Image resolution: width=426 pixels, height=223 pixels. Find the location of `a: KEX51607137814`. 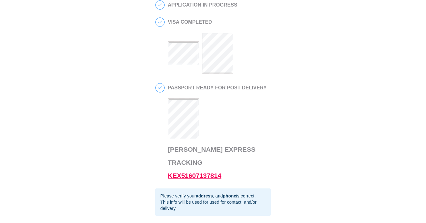

a: KEX51607137814 is located at coordinates (194, 175).